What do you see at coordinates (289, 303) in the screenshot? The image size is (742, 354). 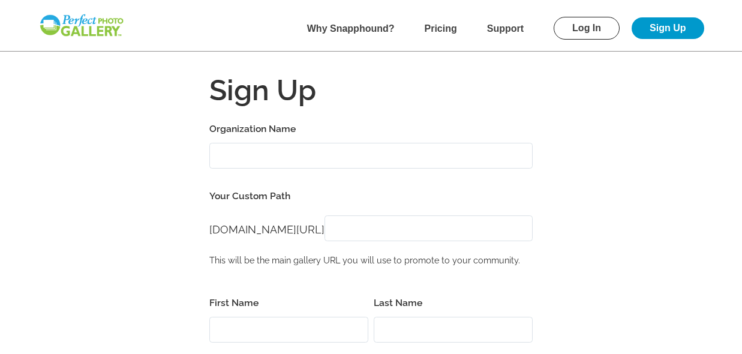 I see `label: First Name` at bounding box center [289, 303].